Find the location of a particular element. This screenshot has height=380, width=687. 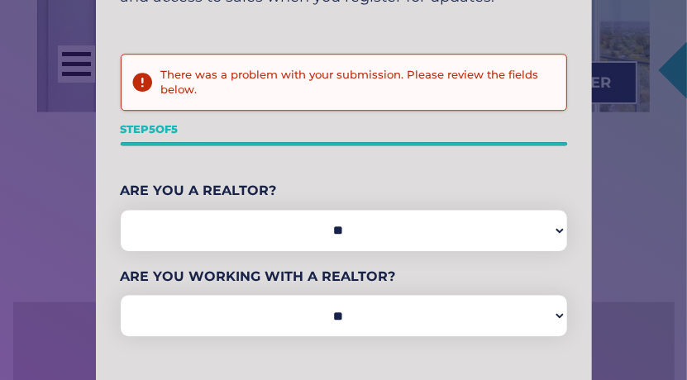

label: Are You Working With A Realtor? is located at coordinates (344, 277).